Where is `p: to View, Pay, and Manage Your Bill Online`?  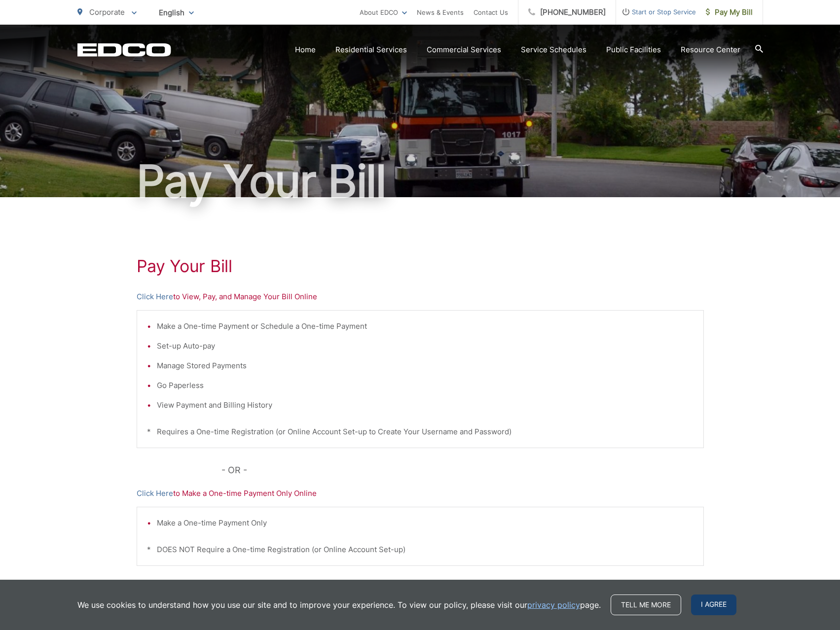 p: to View, Pay, and Manage Your Bill Online is located at coordinates (420, 297).